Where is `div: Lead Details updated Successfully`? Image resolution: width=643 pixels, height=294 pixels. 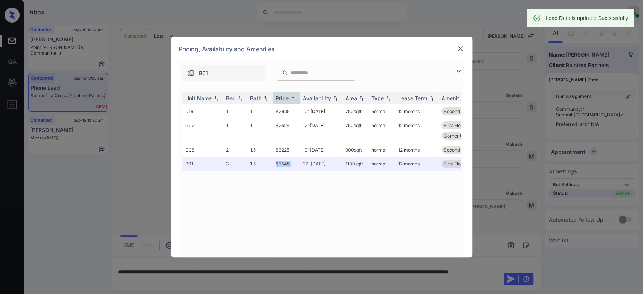 div: Lead Details updated Successfully is located at coordinates (587, 18).